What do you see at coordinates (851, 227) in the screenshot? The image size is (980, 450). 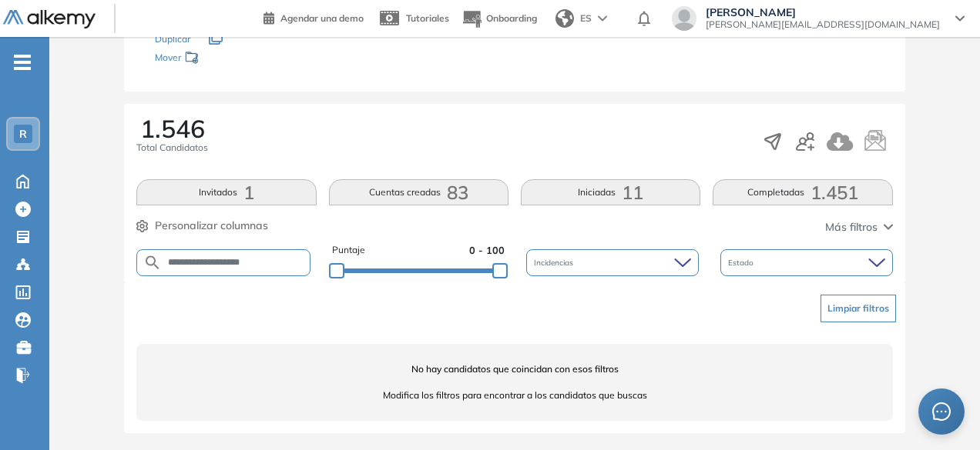 I see `span: Más filtros` at bounding box center [851, 227].